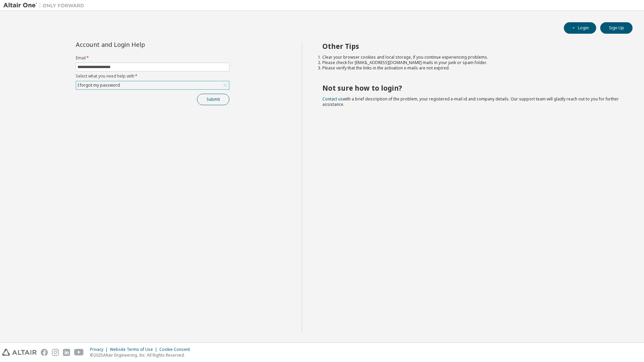 Image resolution: width=644 pixels, height=362 pixels. Describe the element at coordinates (472, 88) in the screenshot. I see `h2: Not sure how to login?` at that location.